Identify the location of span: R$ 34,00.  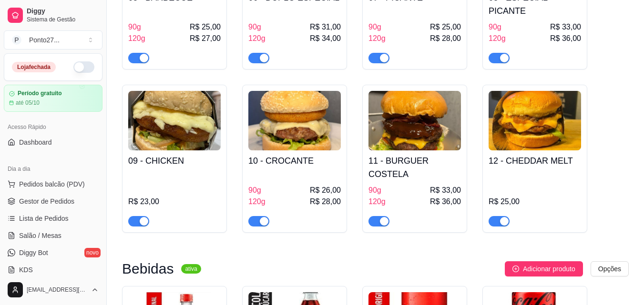
(325, 38).